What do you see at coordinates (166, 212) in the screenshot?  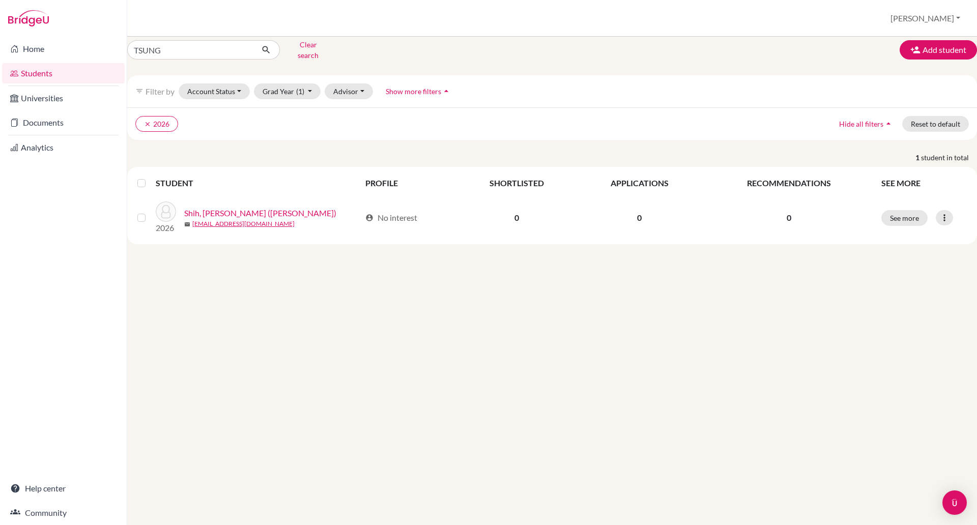 I see `img: Shih, Kao-Tsung (Gorden)` at bounding box center [166, 212].